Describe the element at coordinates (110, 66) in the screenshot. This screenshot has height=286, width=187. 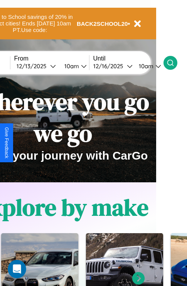
I see `div: 12 / 16 / 2025` at that location.